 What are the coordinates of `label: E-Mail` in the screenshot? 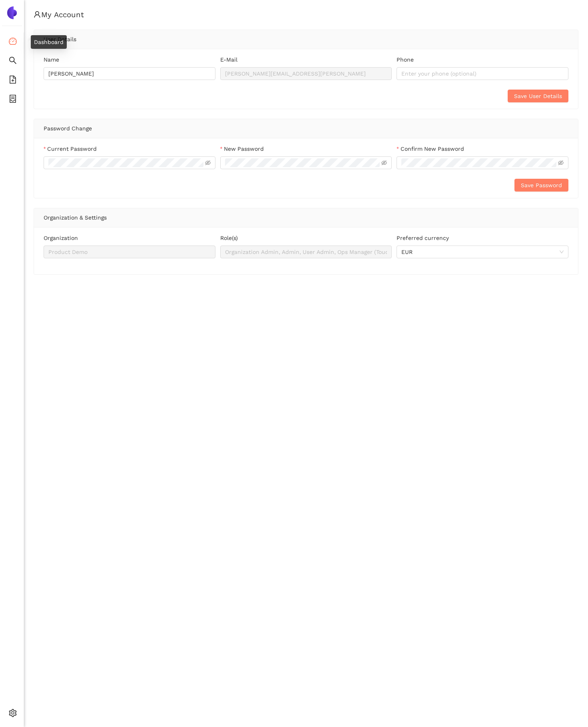 It's located at (229, 60).